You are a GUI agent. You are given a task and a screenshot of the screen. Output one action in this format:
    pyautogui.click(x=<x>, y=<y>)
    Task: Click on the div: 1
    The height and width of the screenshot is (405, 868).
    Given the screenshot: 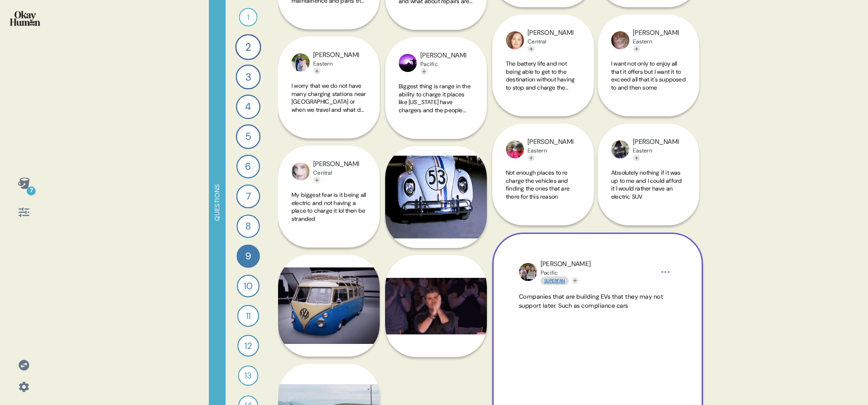 What is the action you would take?
    pyautogui.click(x=248, y=18)
    